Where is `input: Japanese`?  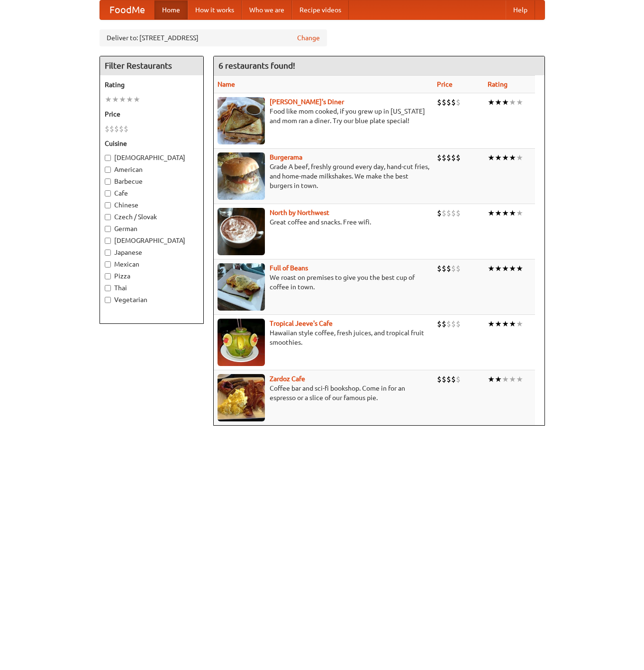
input: Japanese is located at coordinates (108, 252).